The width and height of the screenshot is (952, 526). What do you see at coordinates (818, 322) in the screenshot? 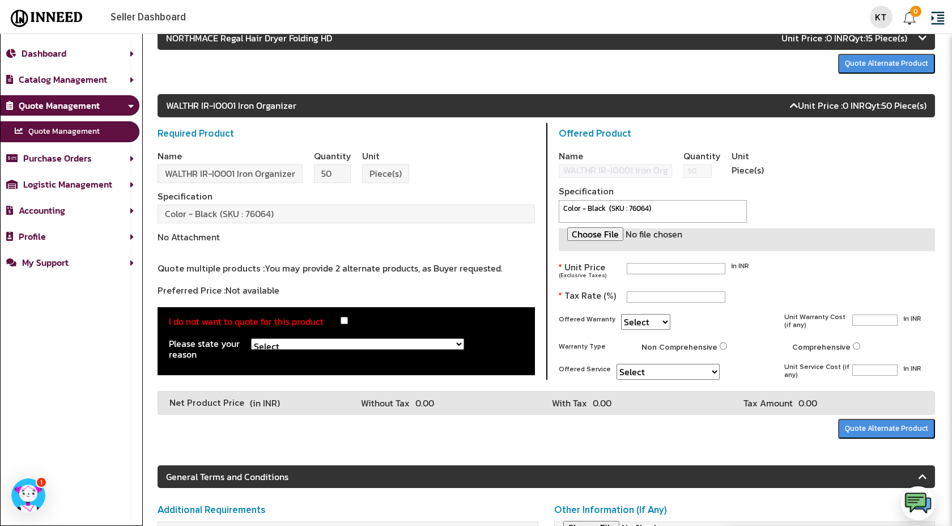
I see `div: Unit Warranty Cost (if any)` at bounding box center [818, 322].